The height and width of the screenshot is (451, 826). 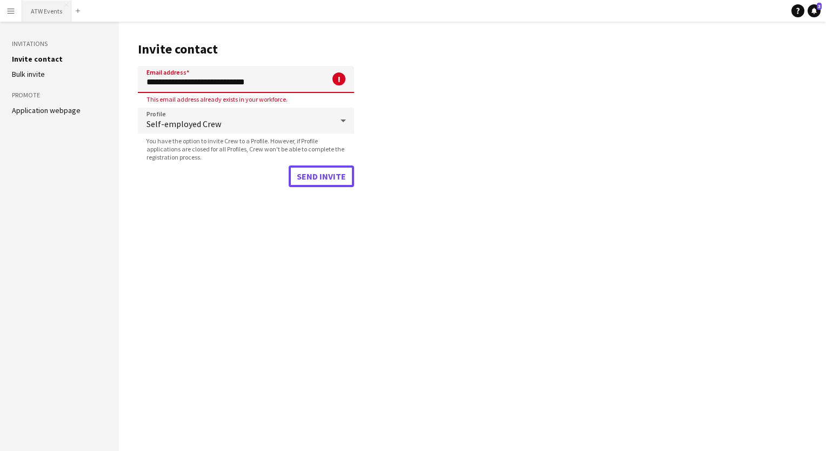 I want to click on span: You have the option to invite Crew to a Profile. However, if Profile applications are closed for ..., so click(x=246, y=149).